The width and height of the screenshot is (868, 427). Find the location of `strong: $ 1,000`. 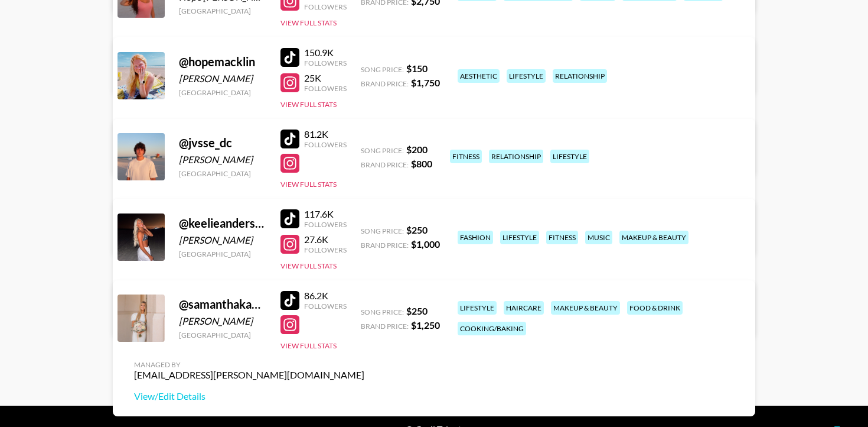

strong: $ 1,000 is located at coordinates (425, 244).